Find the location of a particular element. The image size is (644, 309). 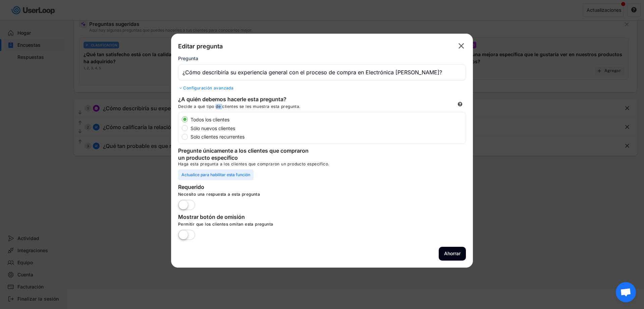

font: Todos los clientes is located at coordinates (210, 120).